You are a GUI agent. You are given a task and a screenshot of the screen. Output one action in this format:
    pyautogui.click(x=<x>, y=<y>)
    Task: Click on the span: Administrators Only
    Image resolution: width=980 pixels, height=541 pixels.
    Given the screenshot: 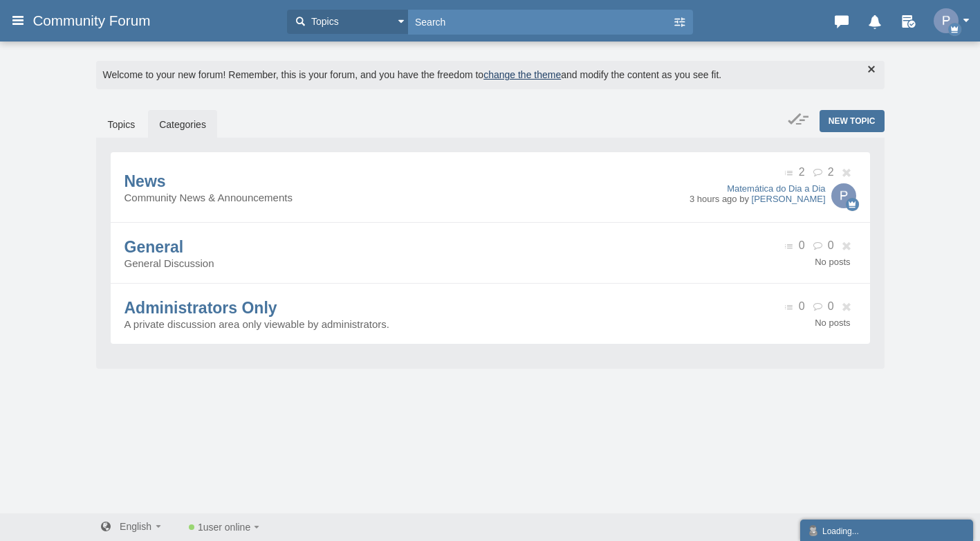 What is the action you would take?
    pyautogui.click(x=201, y=308)
    